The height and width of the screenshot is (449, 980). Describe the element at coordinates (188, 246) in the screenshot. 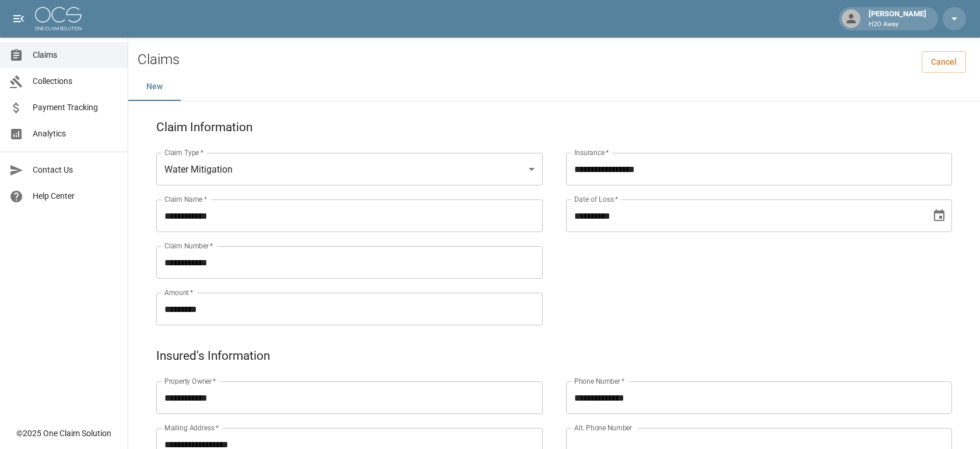

I see `label: Claim Number` at that location.